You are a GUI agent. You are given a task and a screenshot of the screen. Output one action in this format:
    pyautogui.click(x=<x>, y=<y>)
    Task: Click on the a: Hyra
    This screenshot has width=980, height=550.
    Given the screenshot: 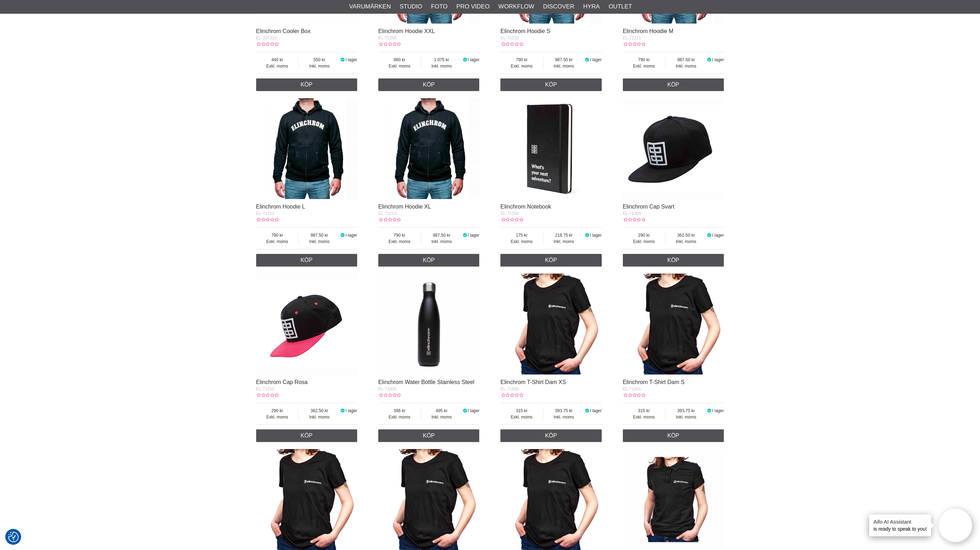 What is the action you would take?
    pyautogui.click(x=592, y=7)
    